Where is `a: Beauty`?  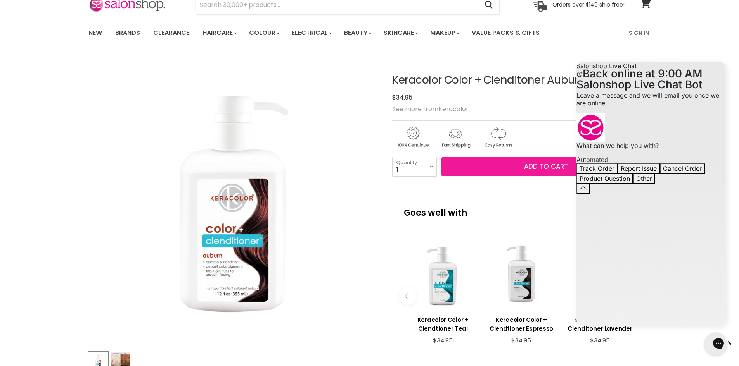
a: Beauty is located at coordinates (357, 33).